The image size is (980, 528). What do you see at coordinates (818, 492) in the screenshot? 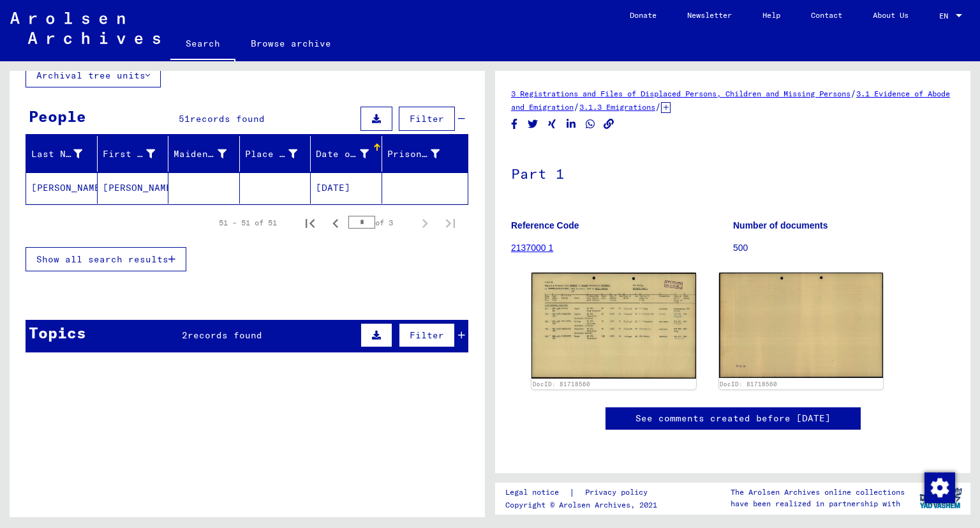
I see `p: The Arolsen Archives online collections` at bounding box center [818, 492].